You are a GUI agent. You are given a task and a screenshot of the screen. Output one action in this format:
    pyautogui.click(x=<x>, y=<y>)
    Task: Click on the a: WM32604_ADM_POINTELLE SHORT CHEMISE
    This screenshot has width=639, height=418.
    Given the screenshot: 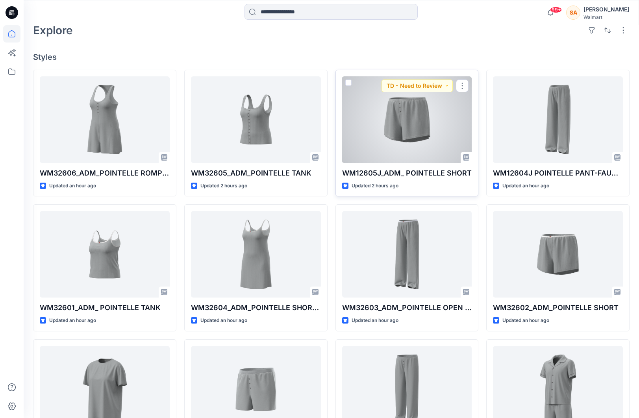 What is the action you would take?
    pyautogui.click(x=256, y=254)
    